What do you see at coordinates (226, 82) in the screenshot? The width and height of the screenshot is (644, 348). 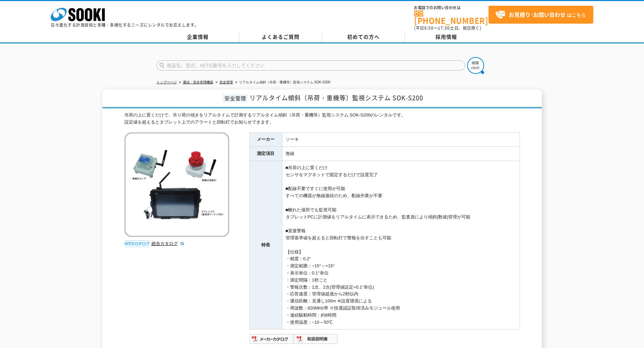 I see `a: 安全管理` at bounding box center [226, 82].